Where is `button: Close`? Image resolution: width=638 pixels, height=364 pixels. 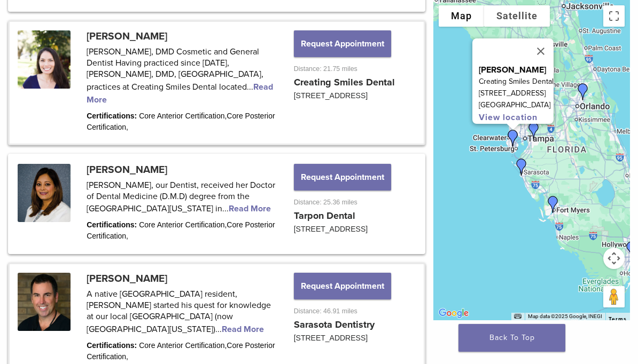
button: Close is located at coordinates (541, 51).